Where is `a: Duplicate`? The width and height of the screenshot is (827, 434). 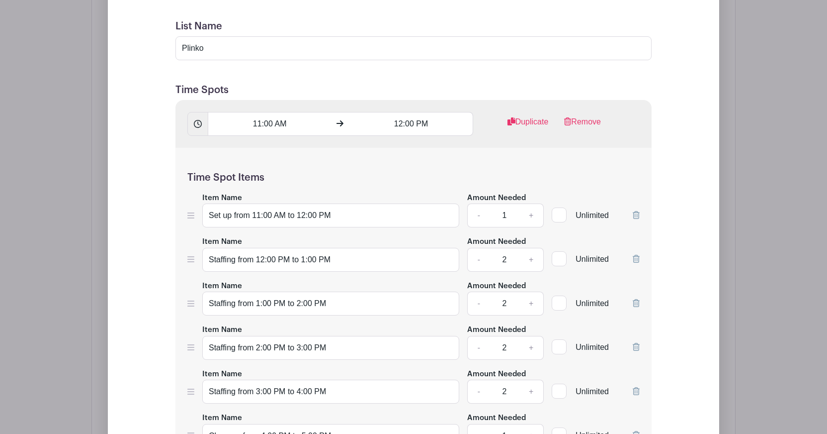 a: Duplicate is located at coordinates (528, 126).